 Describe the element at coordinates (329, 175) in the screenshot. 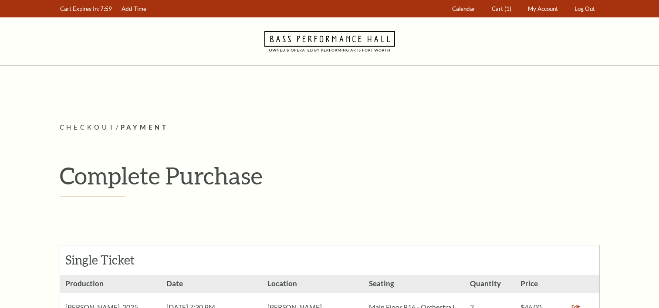

I see `h1: Complete Purchase` at that location.